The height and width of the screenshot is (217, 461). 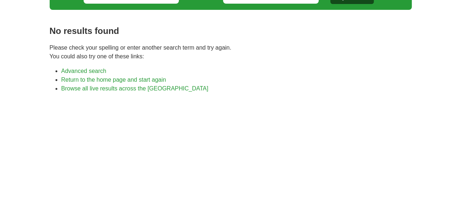 I want to click on a: Advanced search, so click(x=84, y=71).